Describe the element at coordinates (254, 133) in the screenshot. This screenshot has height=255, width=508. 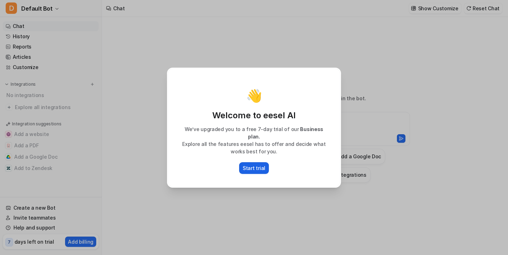
I see `p: We’ve upgraded you to a free 7-day trial of our` at that location.